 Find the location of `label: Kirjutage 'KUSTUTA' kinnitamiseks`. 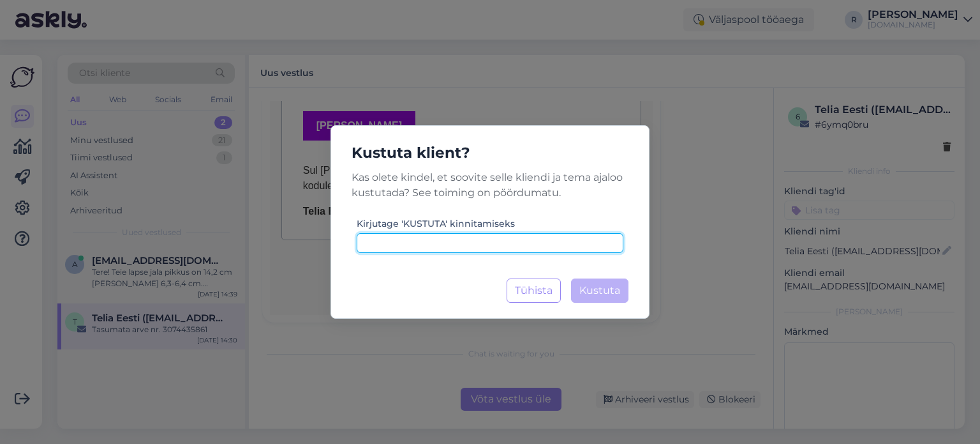

label: Kirjutage 'KUSTUTA' kinnitamiseks is located at coordinates (436, 224).